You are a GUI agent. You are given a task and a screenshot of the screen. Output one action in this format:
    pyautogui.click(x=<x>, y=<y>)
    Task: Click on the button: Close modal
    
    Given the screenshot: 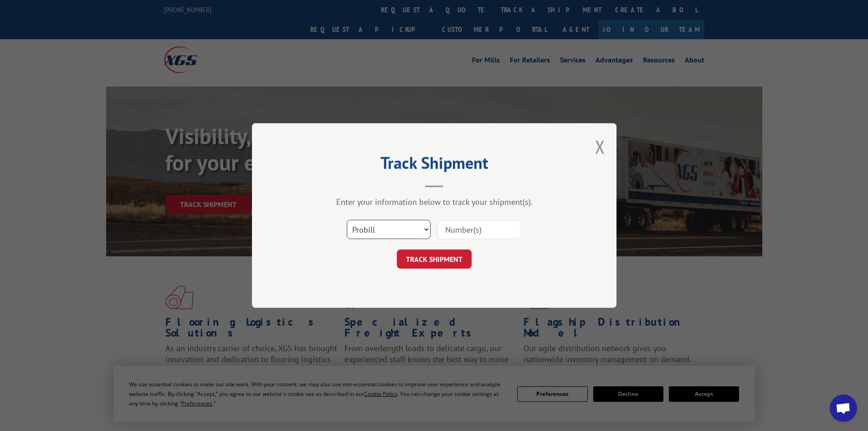 What is the action you would take?
    pyautogui.click(x=600, y=147)
    